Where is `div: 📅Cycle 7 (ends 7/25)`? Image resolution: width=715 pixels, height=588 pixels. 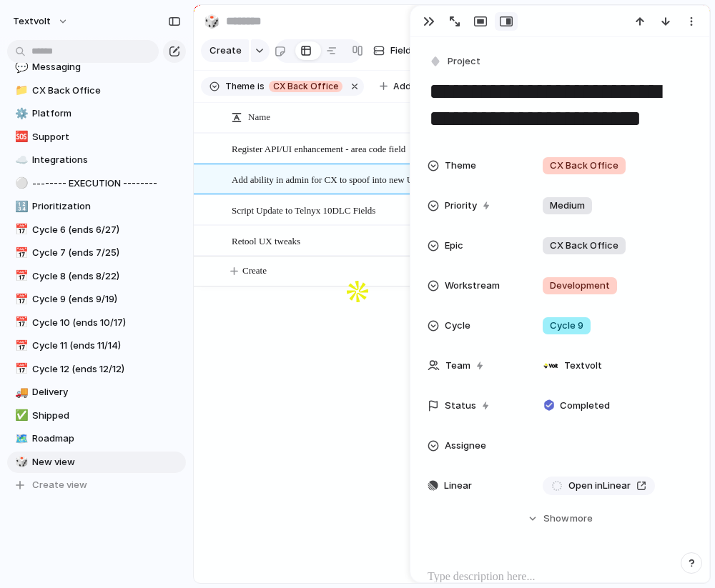
div: 📅Cycle 7 (ends 7/25) is located at coordinates (96, 253).